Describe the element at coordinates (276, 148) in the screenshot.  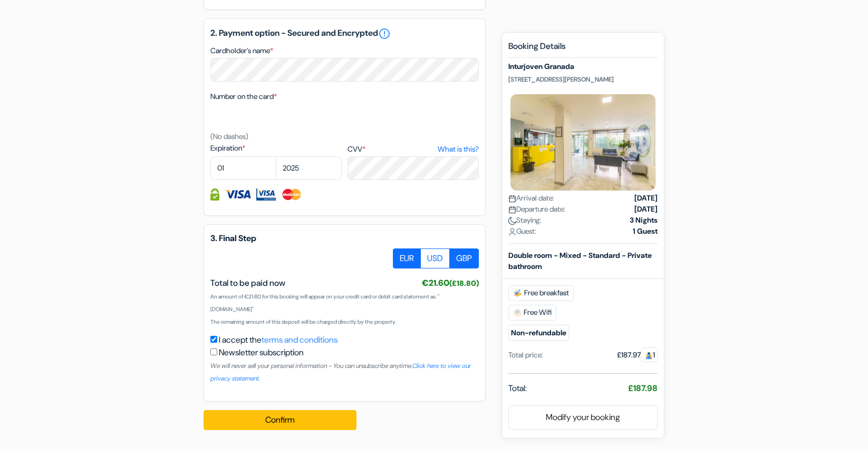
I see `label: Expiration` at that location.